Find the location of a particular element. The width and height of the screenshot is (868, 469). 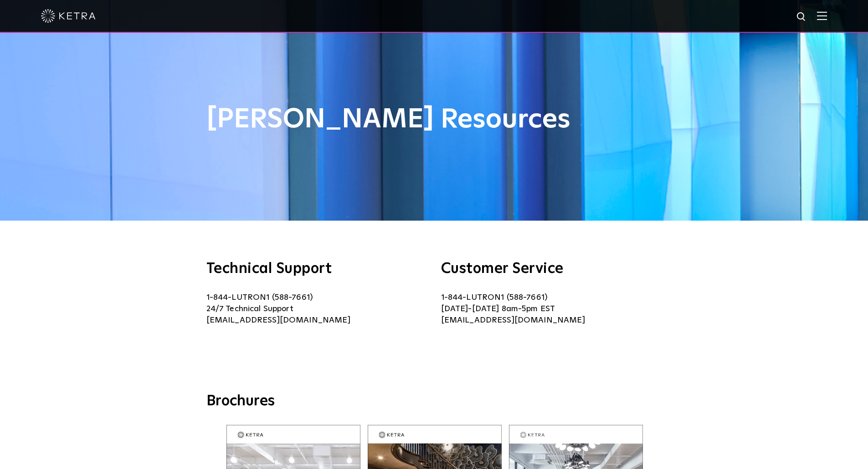

img: ketra-logo-2019-white is located at coordinates (69, 16).